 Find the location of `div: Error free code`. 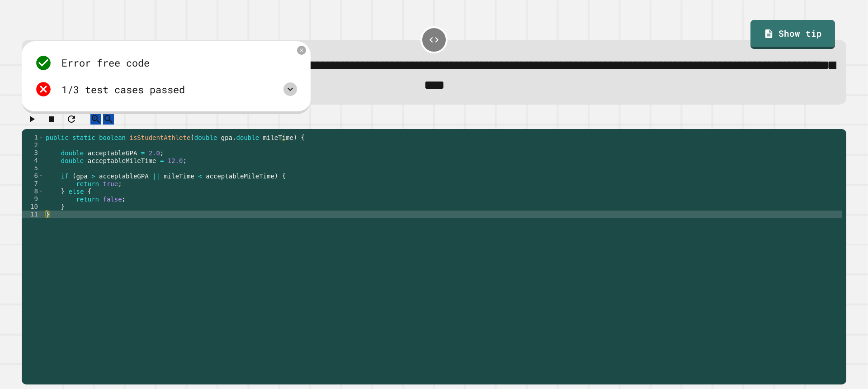

div: Error free code is located at coordinates (105, 62).